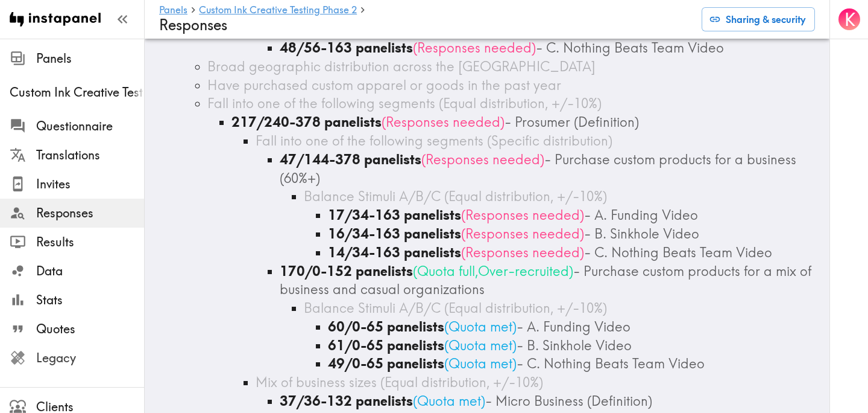 Image resolution: width=868 pixels, height=413 pixels. I want to click on b: 49/0-65 panelists, so click(386, 363).